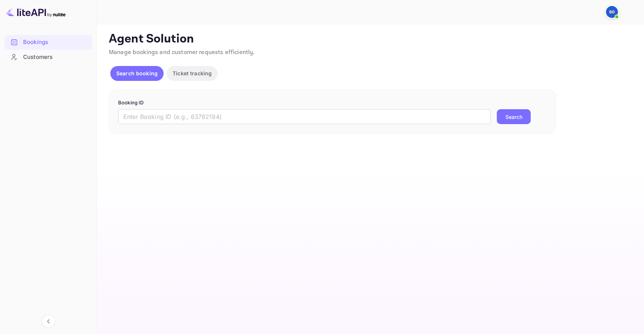 The image size is (644, 334). What do you see at coordinates (36, 12) in the screenshot?
I see `img: LiteAPI logo` at bounding box center [36, 12].